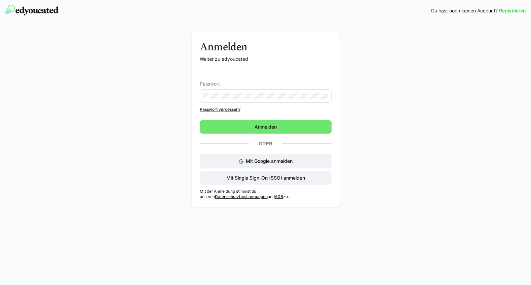  Describe the element at coordinates (265, 178) in the screenshot. I see `span: Mit Single Sign-On (SSO) anmelden` at that location.